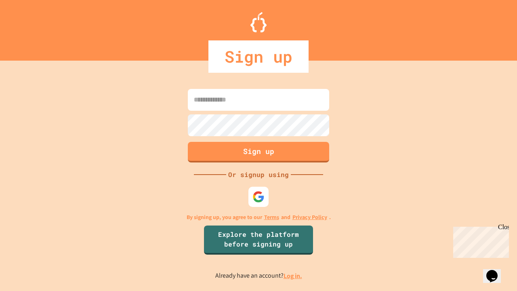 The height and width of the screenshot is (291, 517). Describe the element at coordinates (259, 240) in the screenshot. I see `a: Explore the platform before signing up` at that location.